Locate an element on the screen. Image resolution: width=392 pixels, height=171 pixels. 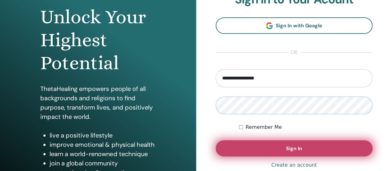
a: Sign In with Google is located at coordinates (294, 25).